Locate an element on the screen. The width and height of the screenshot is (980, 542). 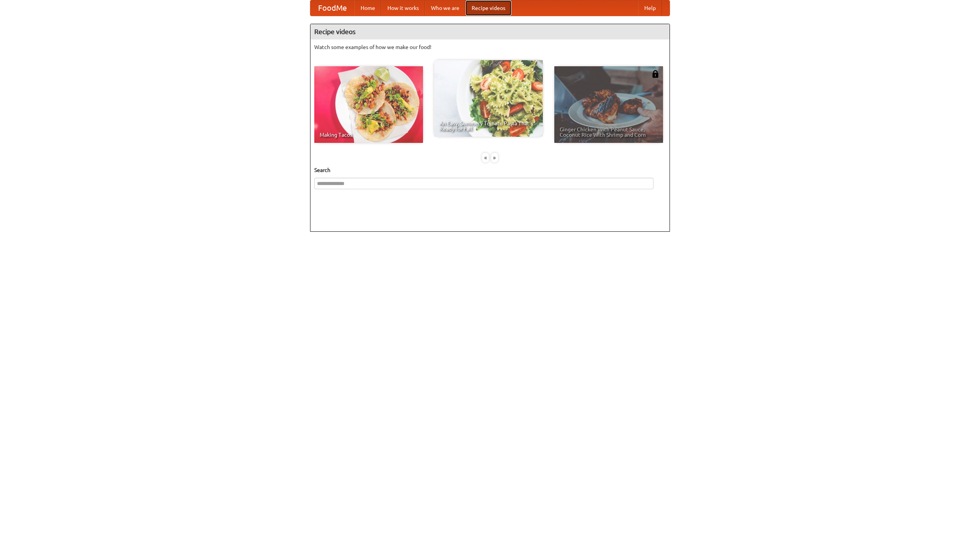
p: Watch some examples of how we make our food! is located at coordinates (490, 47).